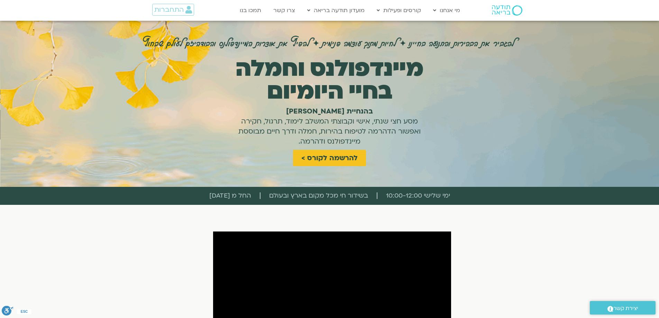  I want to click on a: תמכו בנו, so click(250, 10).